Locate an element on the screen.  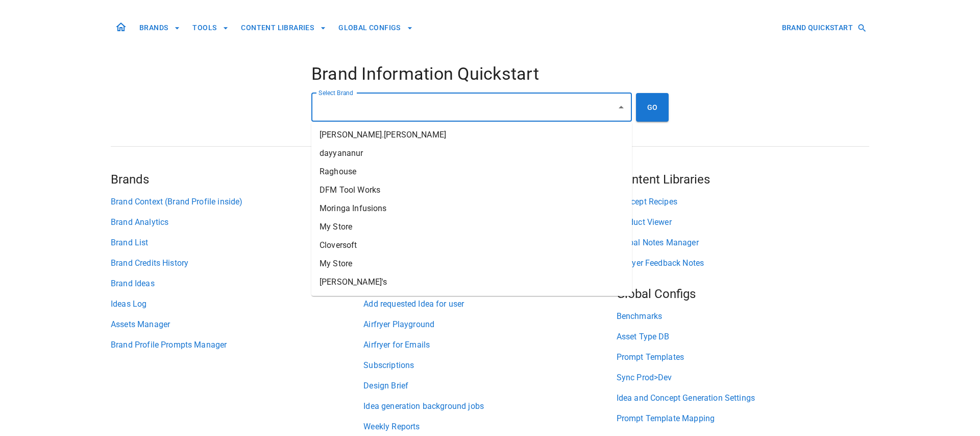
li: Moringa Infusions is located at coordinates (472, 209).